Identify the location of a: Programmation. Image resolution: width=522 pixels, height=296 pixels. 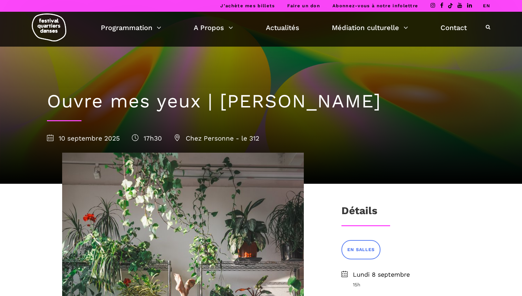
(131, 28).